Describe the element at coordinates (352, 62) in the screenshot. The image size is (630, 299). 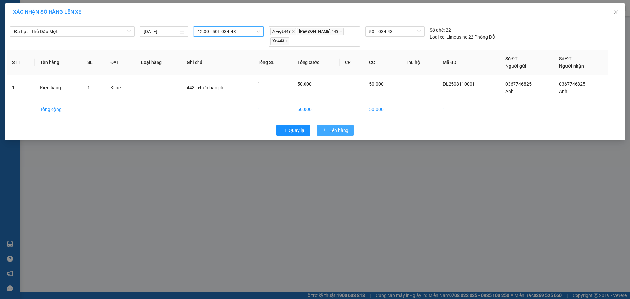
I see `th: CR` at that location.